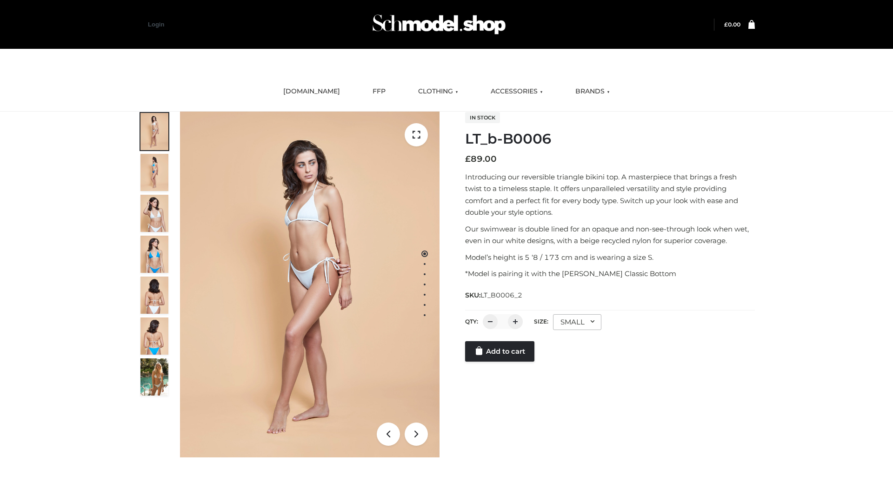 This screenshot has height=502, width=893. I want to click on img: LT_b-B0006, so click(310, 285).